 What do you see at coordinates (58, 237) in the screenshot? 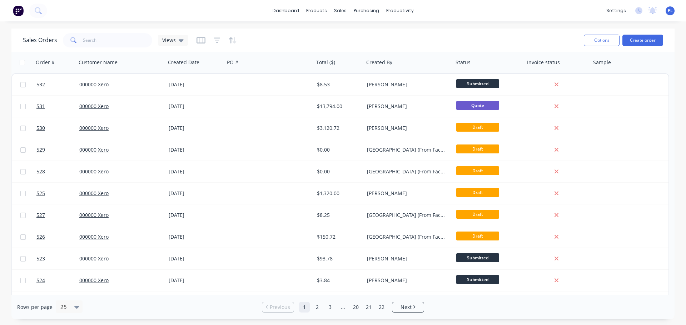
I see `a: 526` at bounding box center [58, 237].